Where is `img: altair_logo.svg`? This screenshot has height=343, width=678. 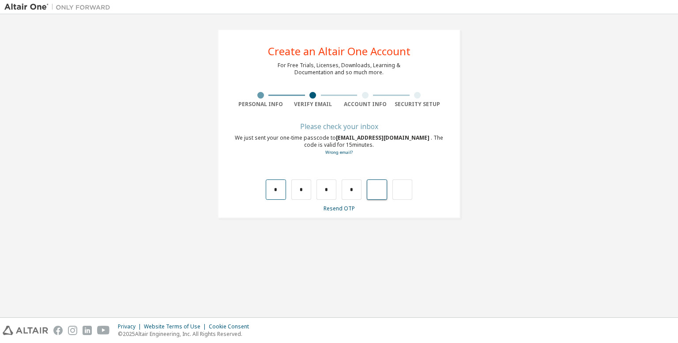
img: altair_logo.svg is located at coordinates (25, 330).